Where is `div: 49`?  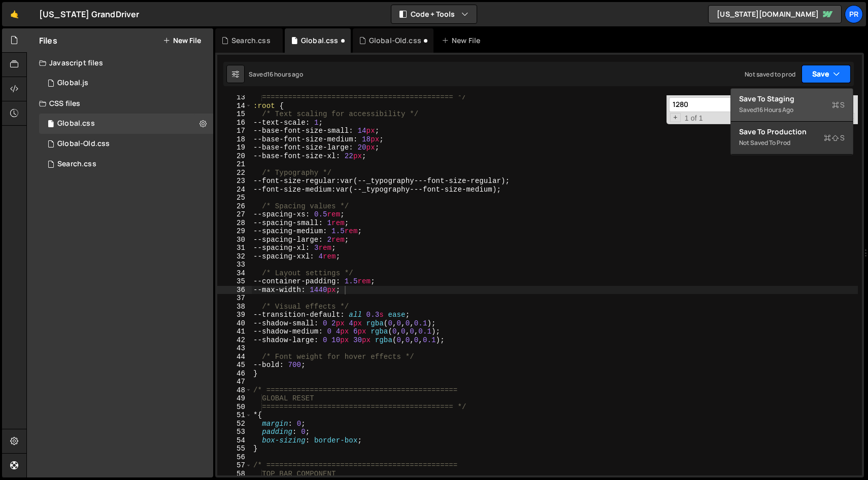 div: 49 is located at coordinates (234, 399).